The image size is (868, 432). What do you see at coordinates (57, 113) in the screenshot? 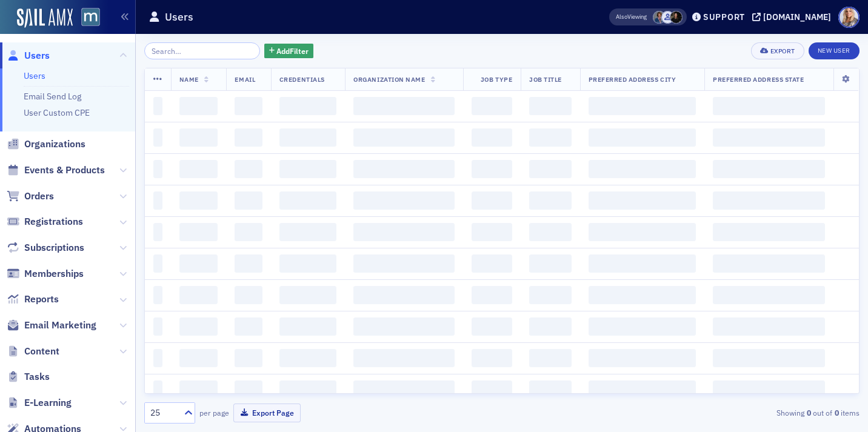
I see `a: User Custom CPE` at bounding box center [57, 113].